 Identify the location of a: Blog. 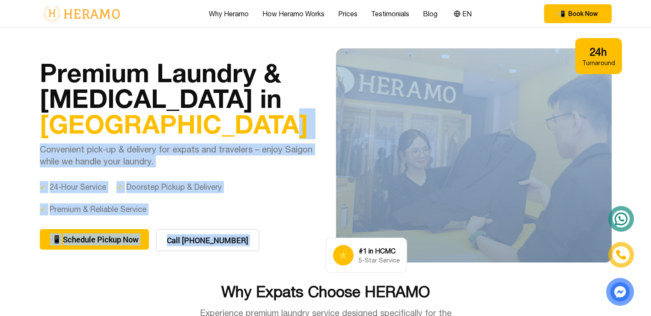
(430, 14).